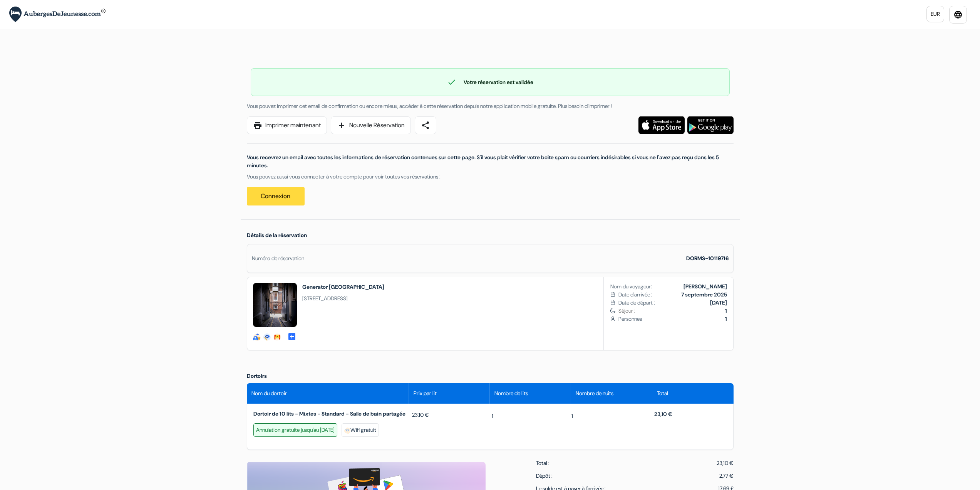 Image resolution: width=980 pixels, height=490 pixels. What do you see at coordinates (490, 161) in the screenshot?
I see `p: Vous recevrez un email avec toutes les informations de réservation contenues sur cette page. S'il...` at bounding box center [490, 161].